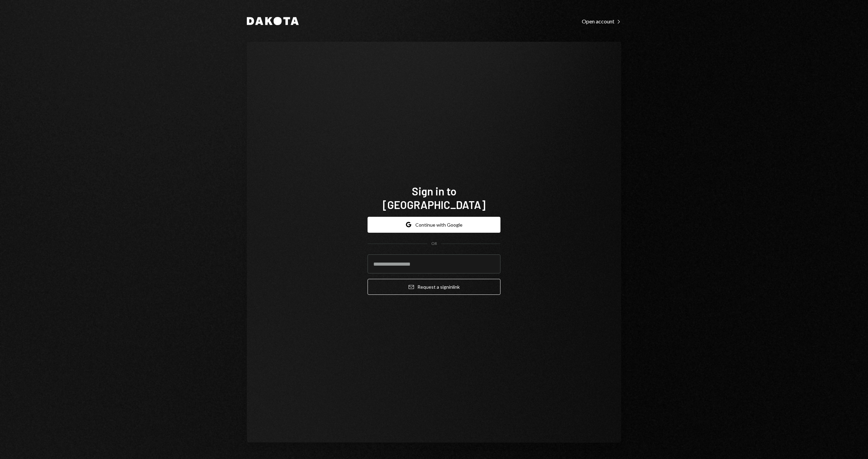  What do you see at coordinates (602, 21) in the screenshot?
I see `div: Open account` at bounding box center [602, 21].